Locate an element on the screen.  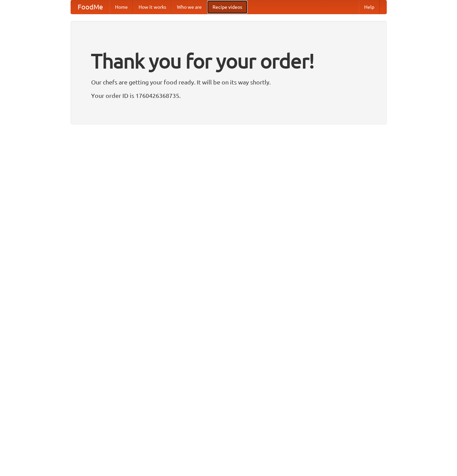
a: Home is located at coordinates (121, 7).